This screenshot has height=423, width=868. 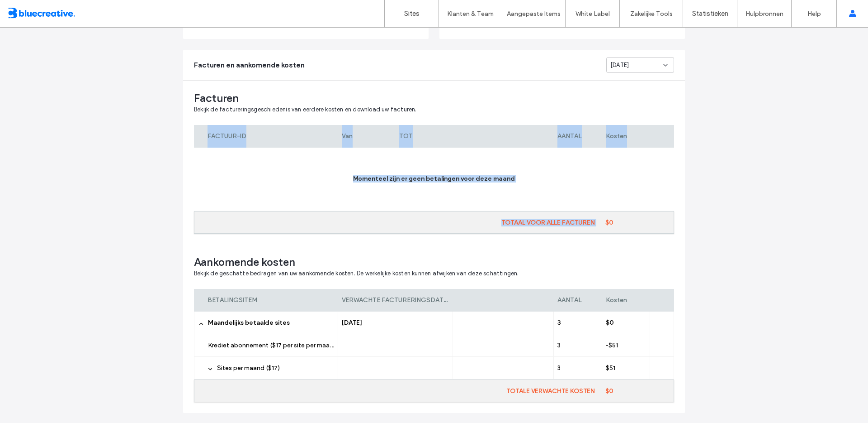 What do you see at coordinates (274, 345) in the screenshot?
I see `span: Krediet abonnement ($17 per site per maand)` at bounding box center [274, 345].